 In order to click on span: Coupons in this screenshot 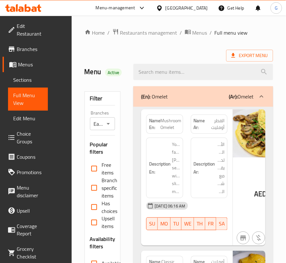, I will do `click(30, 157)`.